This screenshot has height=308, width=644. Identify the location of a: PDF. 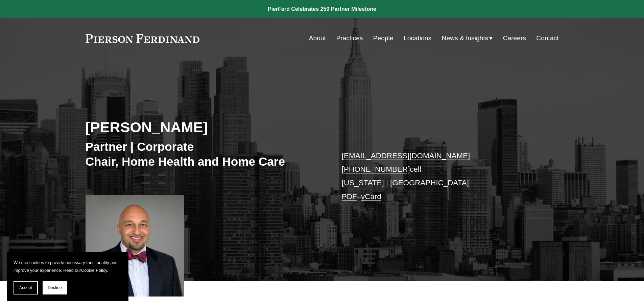
(349, 196).